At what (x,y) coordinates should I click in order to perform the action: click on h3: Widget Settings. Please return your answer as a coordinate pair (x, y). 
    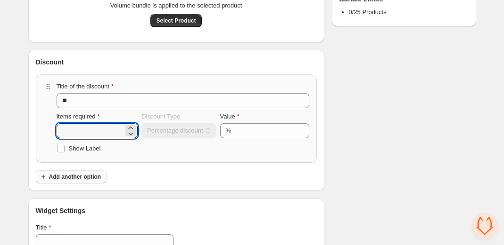
    Looking at the image, I should click on (61, 211).